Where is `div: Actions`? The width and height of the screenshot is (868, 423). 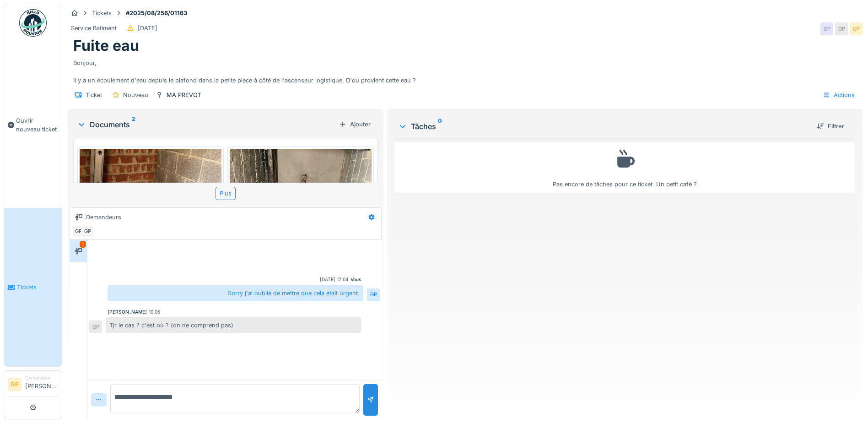
div: Actions is located at coordinates (839, 94).